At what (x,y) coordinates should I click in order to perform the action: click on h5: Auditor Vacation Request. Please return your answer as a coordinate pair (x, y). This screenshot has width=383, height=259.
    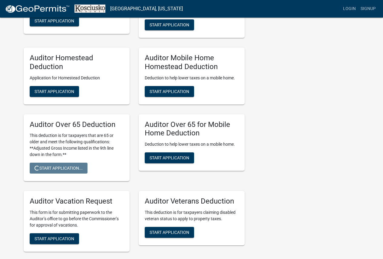
    Looking at the image, I should click on (77, 201).